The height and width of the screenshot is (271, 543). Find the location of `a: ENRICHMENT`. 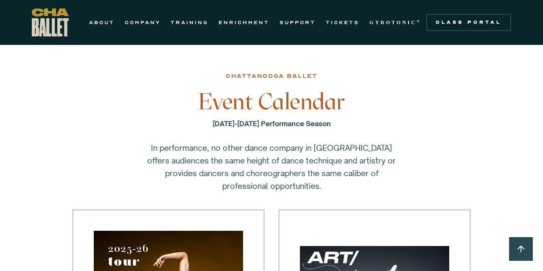

a: ENRICHMENT is located at coordinates (244, 22).